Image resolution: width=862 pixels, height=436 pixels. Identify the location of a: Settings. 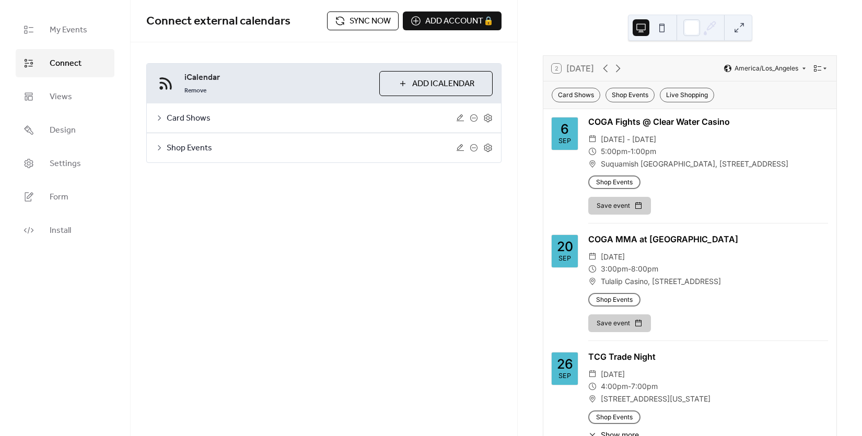
(65, 164).